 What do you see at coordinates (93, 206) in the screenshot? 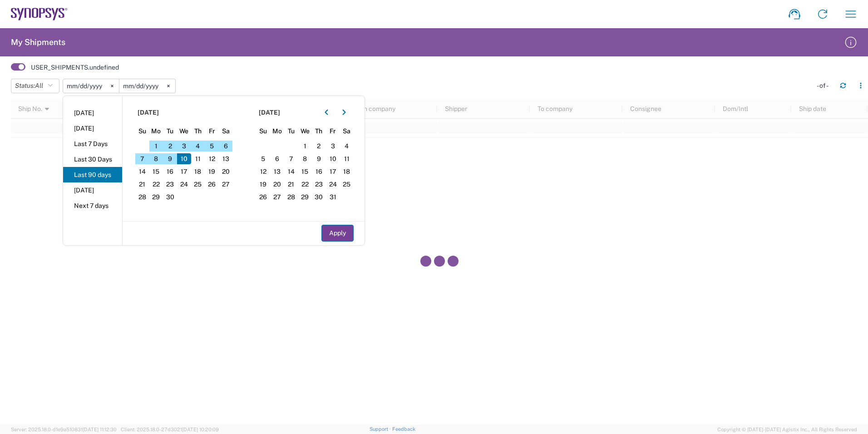
I see `li: Next 7 days` at bounding box center [93, 206].